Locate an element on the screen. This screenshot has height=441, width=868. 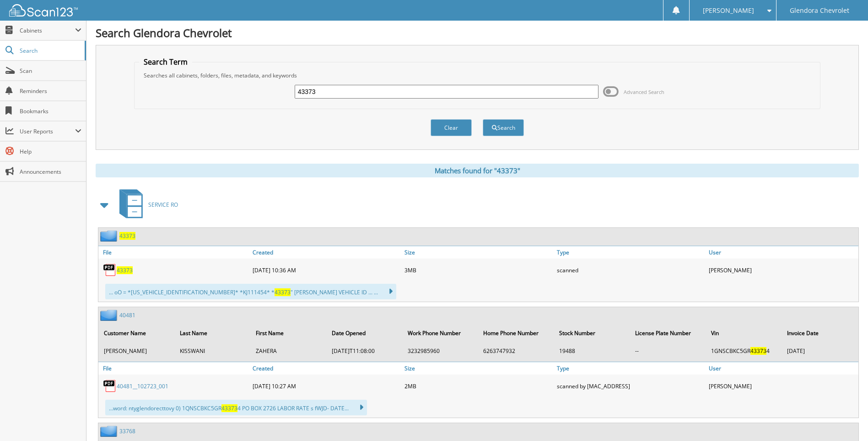
td: 1GNSCBKC5GR 4 is located at coordinates (744, 350).